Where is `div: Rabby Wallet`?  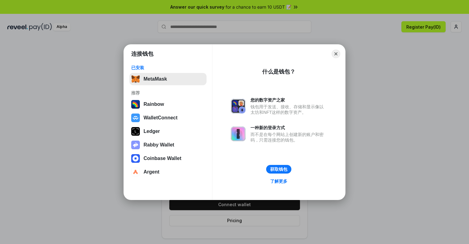
div: Rabby Wallet is located at coordinates (159, 145).